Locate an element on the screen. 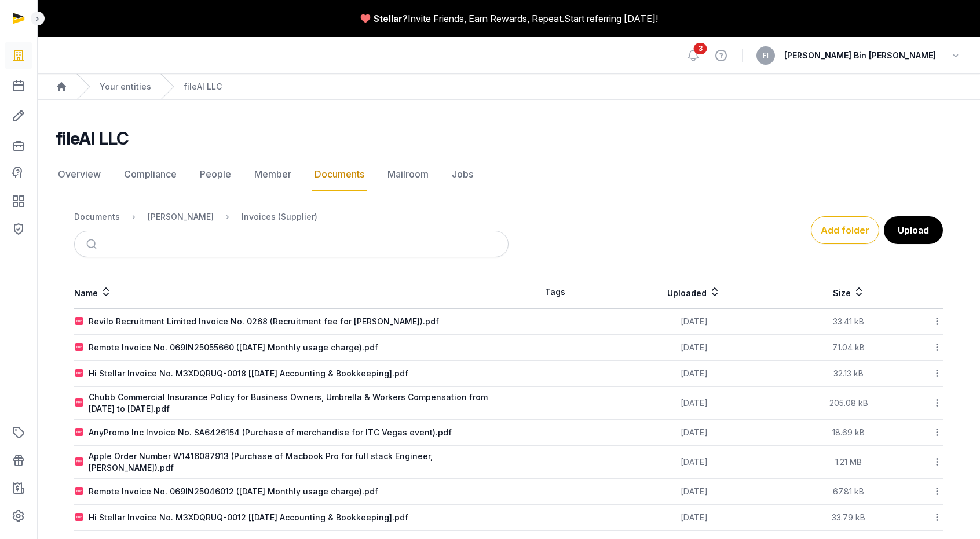  button: FI is located at coordinates (766, 55).